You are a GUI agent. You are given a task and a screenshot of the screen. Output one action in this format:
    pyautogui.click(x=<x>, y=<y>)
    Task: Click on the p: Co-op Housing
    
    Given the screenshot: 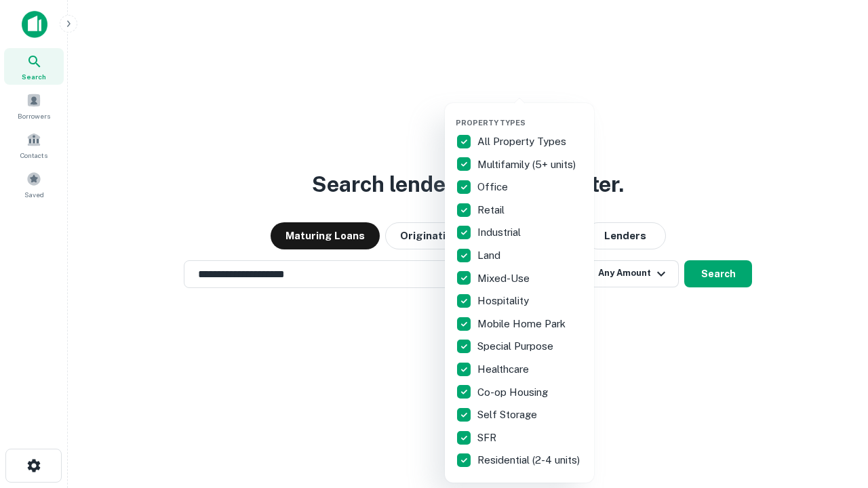 What is the action you would take?
    pyautogui.click(x=514, y=393)
    